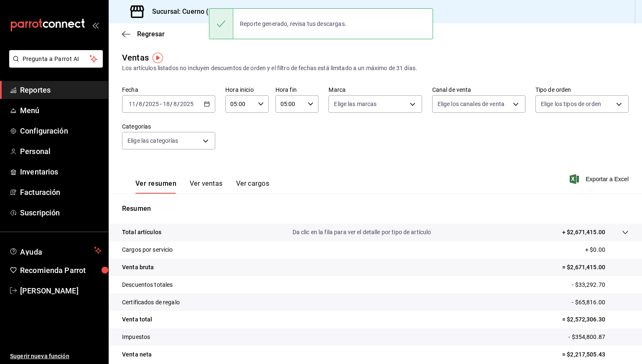 The height and width of the screenshot is (364, 642). What do you see at coordinates (61, 151) in the screenshot?
I see `span: Personal` at bounding box center [61, 151].